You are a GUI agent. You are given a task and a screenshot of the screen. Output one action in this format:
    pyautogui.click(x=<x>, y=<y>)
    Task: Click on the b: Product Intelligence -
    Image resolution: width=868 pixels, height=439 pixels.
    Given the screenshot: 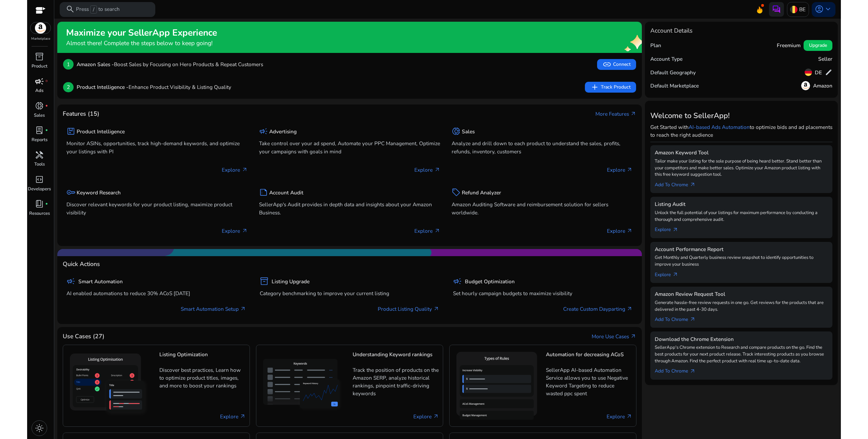 What is the action you would take?
    pyautogui.click(x=102, y=87)
    